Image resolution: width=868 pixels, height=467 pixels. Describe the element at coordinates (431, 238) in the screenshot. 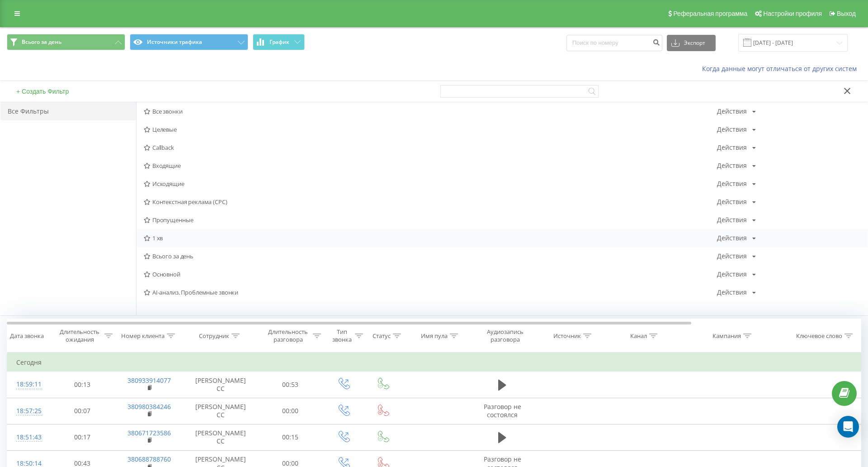

I see `span: 1 хв` at that location.